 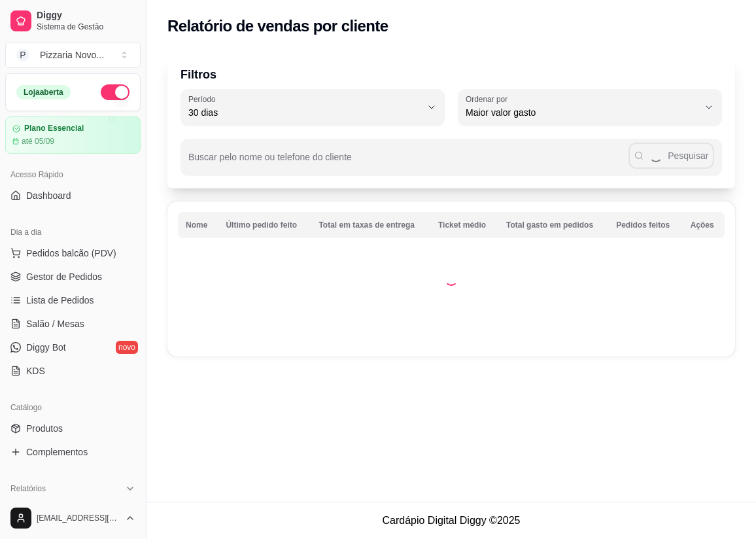 What do you see at coordinates (72, 347) in the screenshot?
I see `a: Diggy Botnovo` at bounding box center [72, 347].